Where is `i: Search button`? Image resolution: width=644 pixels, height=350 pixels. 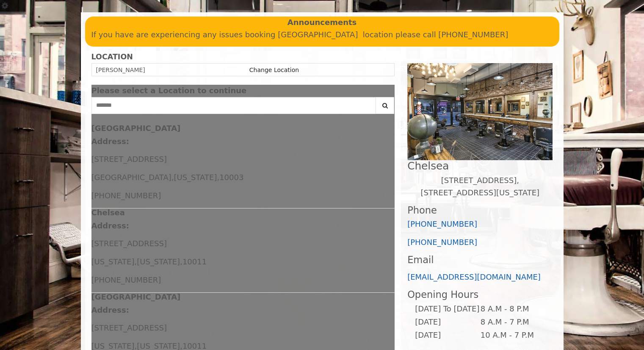 i: Search button is located at coordinates (385, 106).